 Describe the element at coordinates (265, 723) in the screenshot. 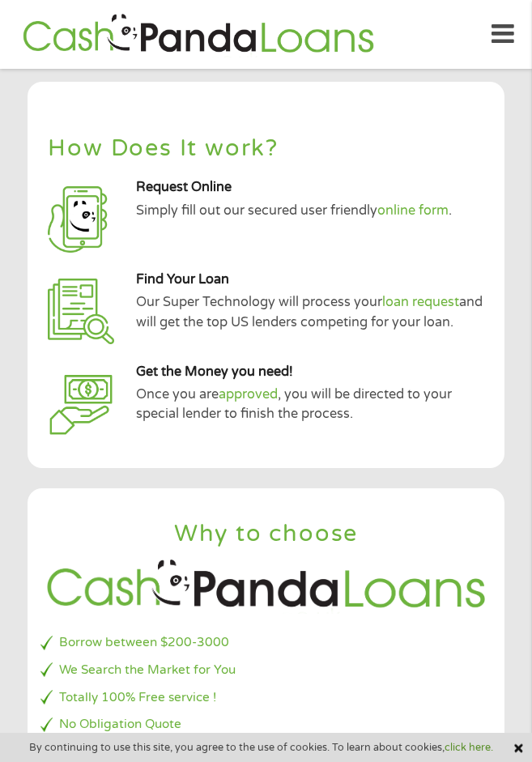

I see `li: No Obligation Quote` at that location.